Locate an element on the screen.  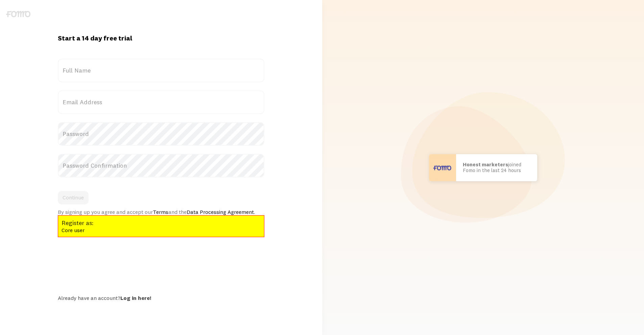
img: User avatar is located at coordinates (442, 168).